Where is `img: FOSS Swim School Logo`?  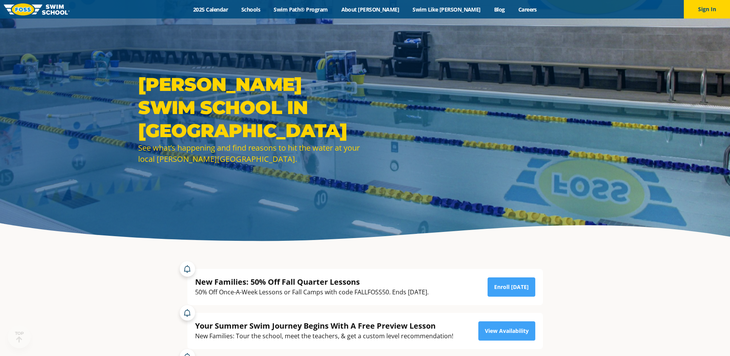
img: FOSS Swim School Logo is located at coordinates (37, 9).